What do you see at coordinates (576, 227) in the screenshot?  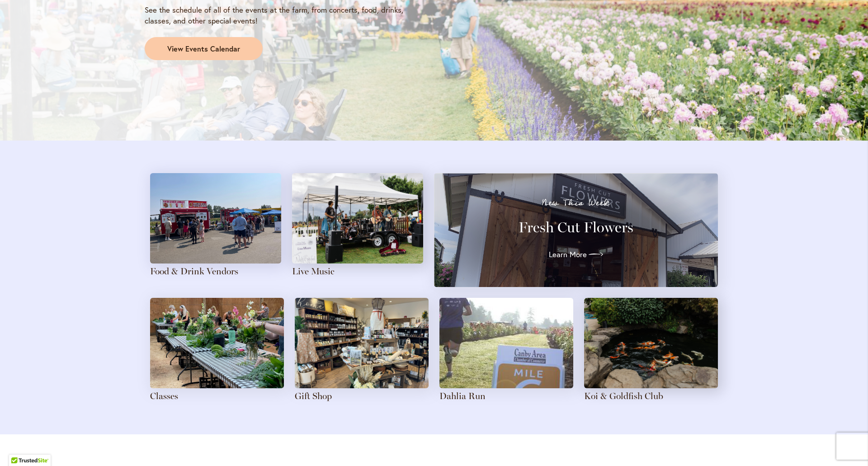 I see `h3: Fresh Cut Flowers` at bounding box center [576, 227].